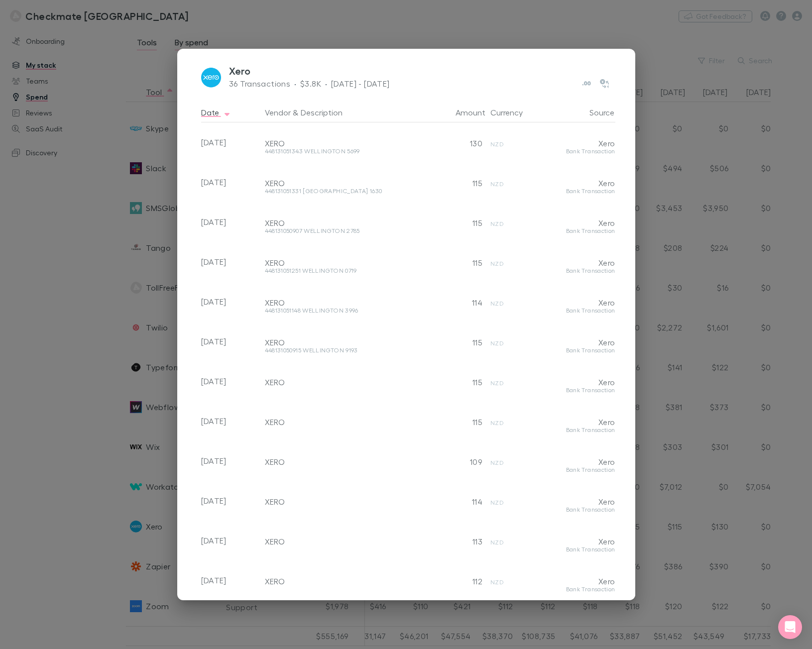 The width and height of the screenshot is (812, 649). Describe the element at coordinates (476, 113) in the screenshot. I see `button: Amount` at that location.